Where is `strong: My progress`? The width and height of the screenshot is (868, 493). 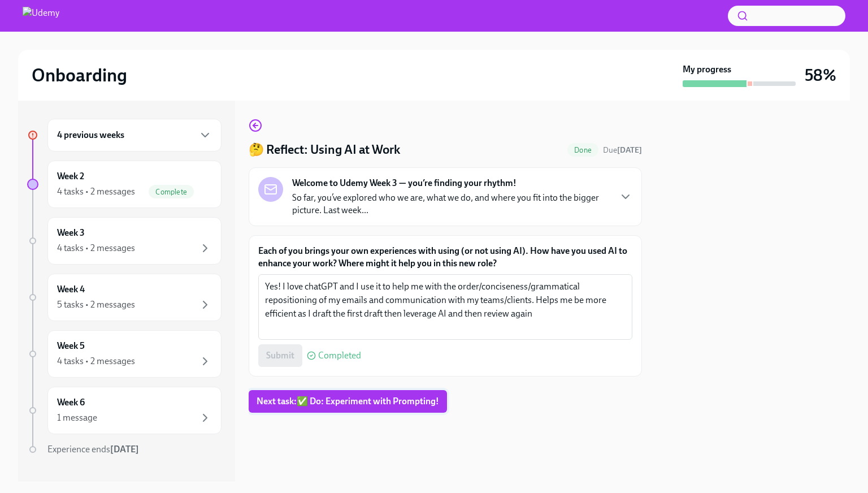
strong: My progress is located at coordinates (707, 70).